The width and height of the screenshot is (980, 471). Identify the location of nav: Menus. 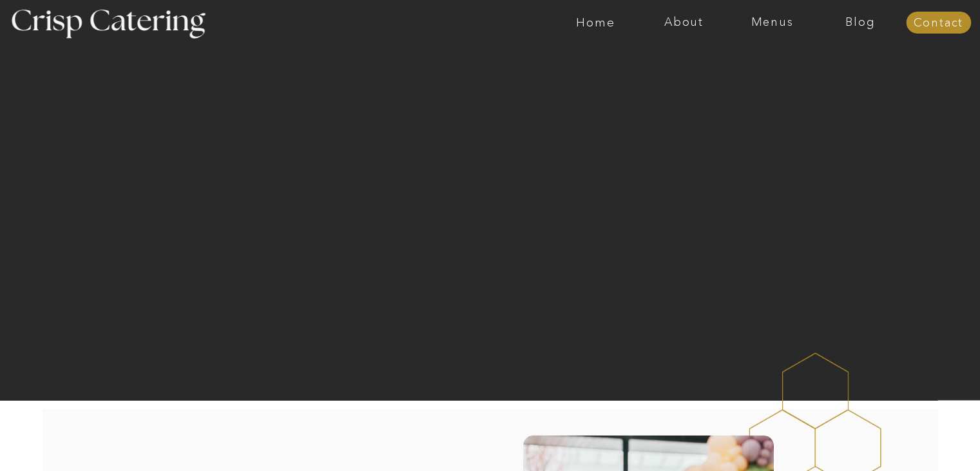
(772, 23).